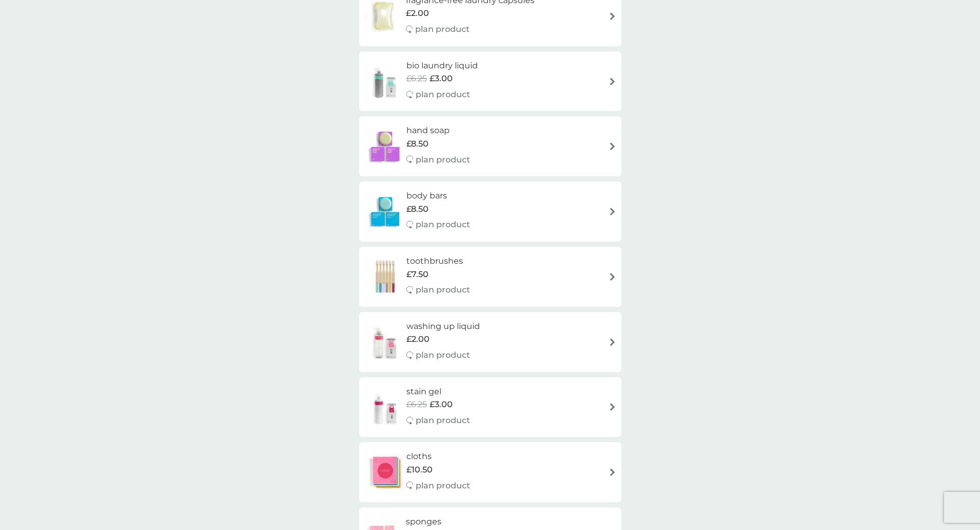 This screenshot has height=530, width=980. What do you see at coordinates (438, 456) in the screenshot?
I see `h6: cloths` at bounding box center [438, 456].